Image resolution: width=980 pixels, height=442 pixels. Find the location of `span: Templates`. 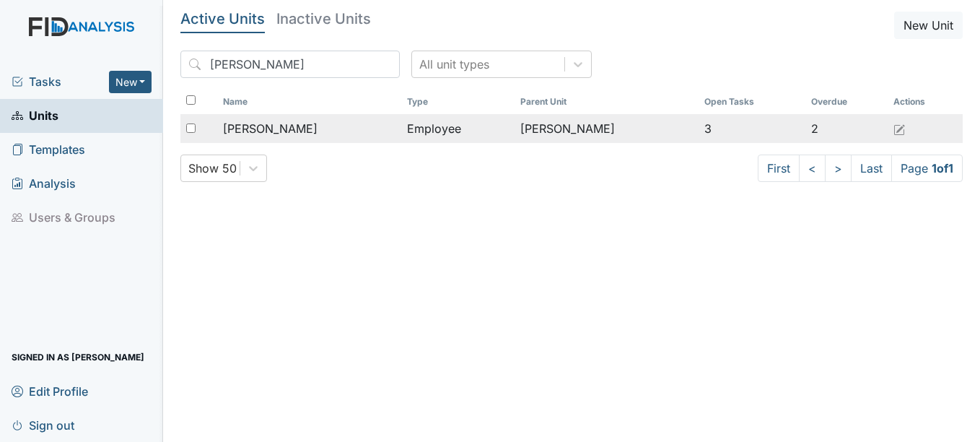

span: Templates is located at coordinates (48, 150).